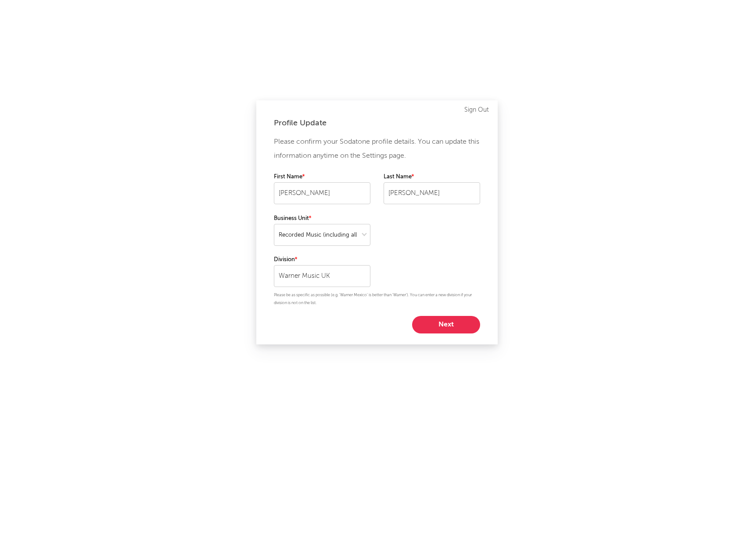 This screenshot has height=560, width=754. I want to click on label: Last Name, so click(431, 177).